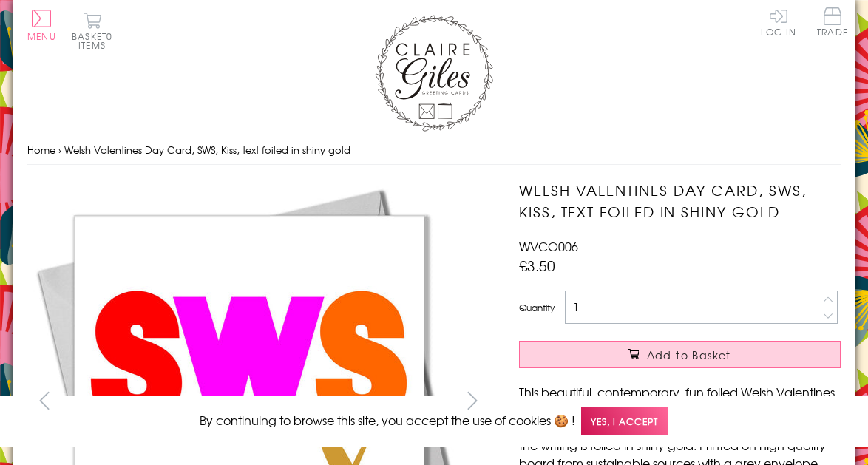 Image resolution: width=868 pixels, height=465 pixels. I want to click on h1: Welsh Valentines Day Card, SWS, Kiss, text foiled in shiny gold, so click(679, 201).